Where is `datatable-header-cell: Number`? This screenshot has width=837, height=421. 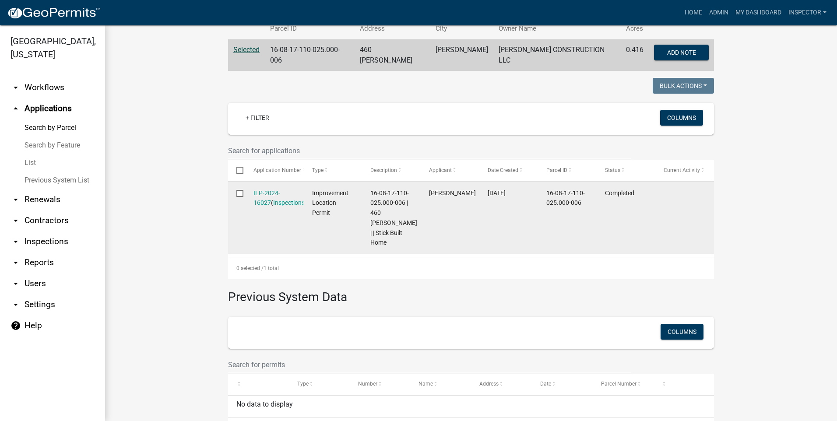
datatable-header-cell: Number is located at coordinates (380, 385).